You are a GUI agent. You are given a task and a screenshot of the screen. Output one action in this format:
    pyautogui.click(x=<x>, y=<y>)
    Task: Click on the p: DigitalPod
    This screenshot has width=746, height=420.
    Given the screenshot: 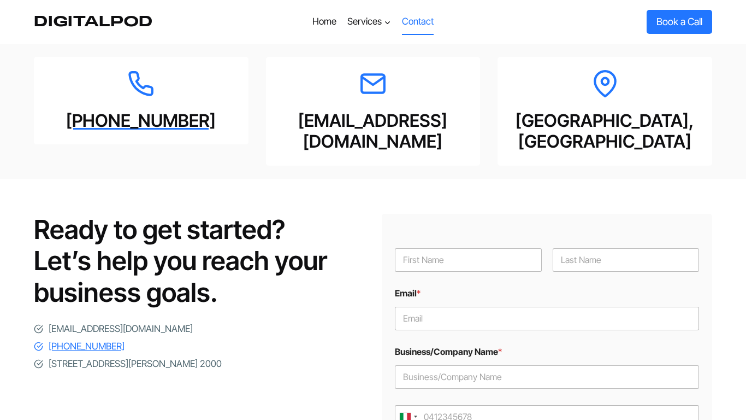 What is the action you would take?
    pyautogui.click(x=93, y=21)
    